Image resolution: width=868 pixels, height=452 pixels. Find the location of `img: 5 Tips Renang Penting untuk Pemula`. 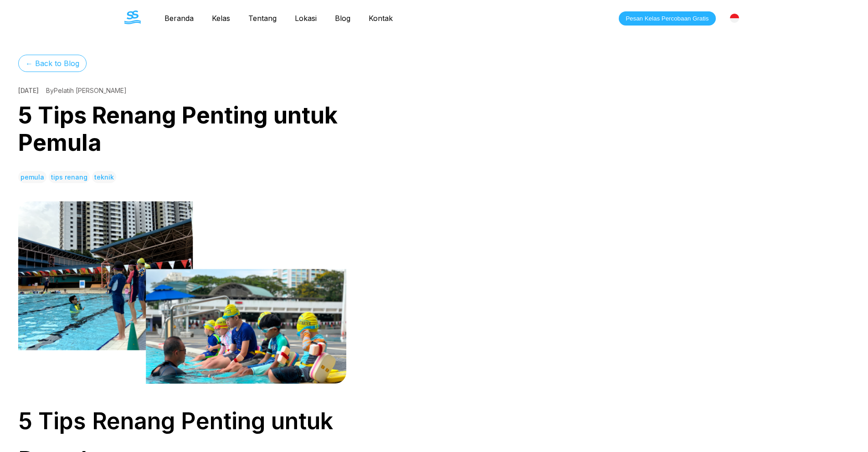

img: 5 Tips Renang Penting untuk Pemula is located at coordinates (182, 293).